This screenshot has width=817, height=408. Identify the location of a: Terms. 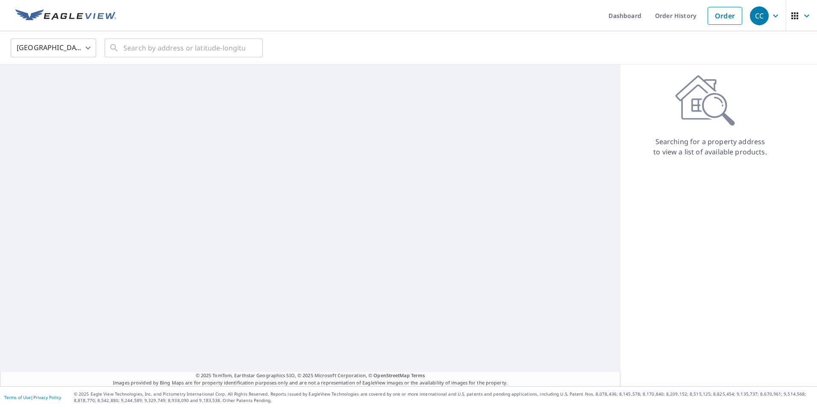
(418, 375).